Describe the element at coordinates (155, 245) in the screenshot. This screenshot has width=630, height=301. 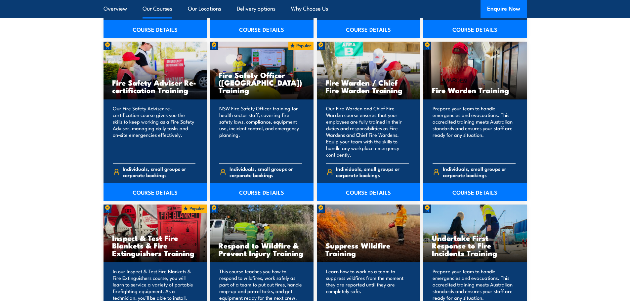
I see `h3: Inspect & Test Fire Blankets & Fire Extinguishers Training` at that location.